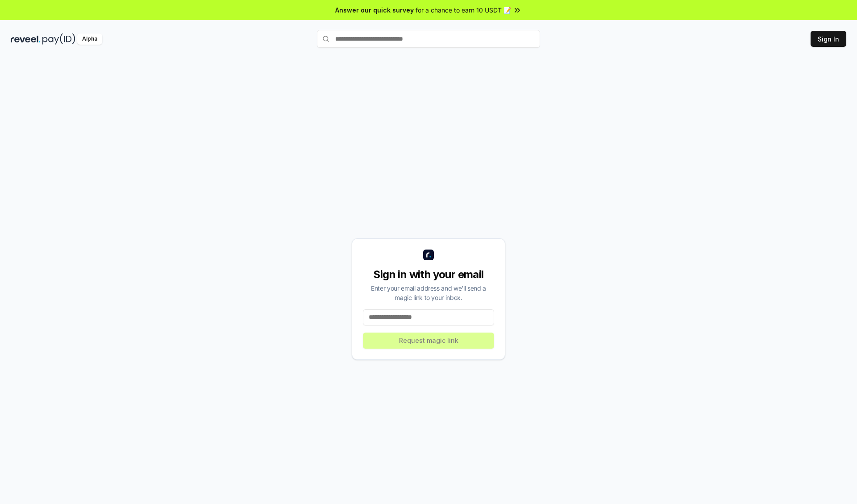 This screenshot has width=857, height=504. I want to click on div: Sign in with your email, so click(428, 275).